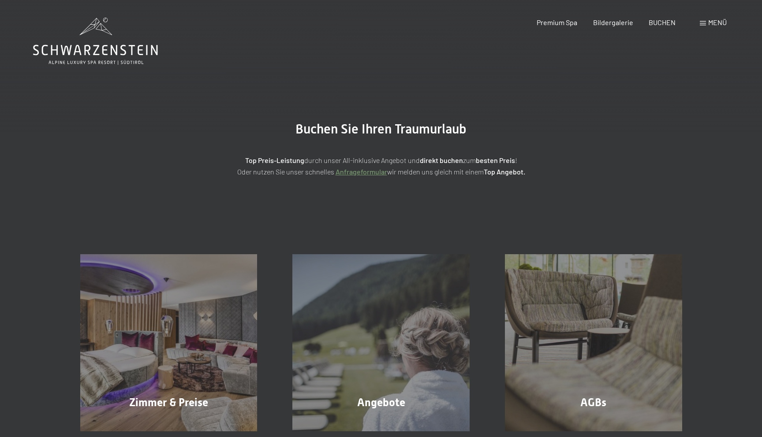 The image size is (762, 437). Describe the element at coordinates (662, 22) in the screenshot. I see `a: BUCHEN` at that location.